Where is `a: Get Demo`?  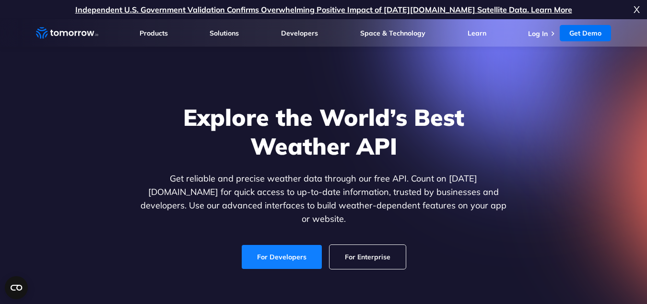
a: Get Demo is located at coordinates (586, 33).